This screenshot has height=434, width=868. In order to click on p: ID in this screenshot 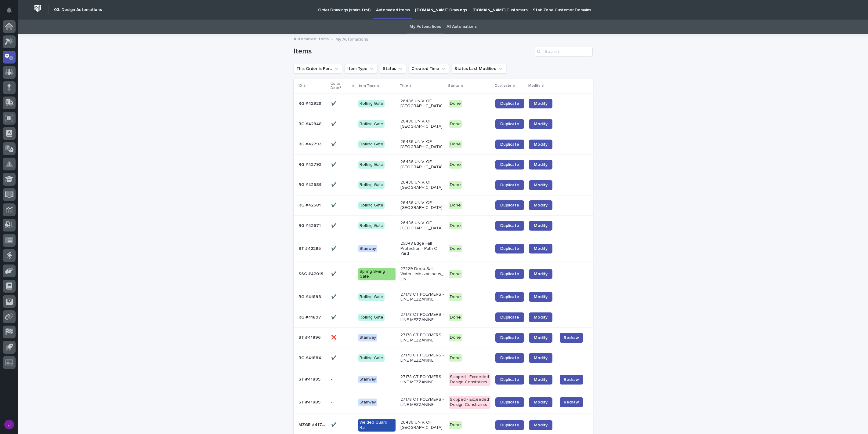, I will do `click(301, 85)`.